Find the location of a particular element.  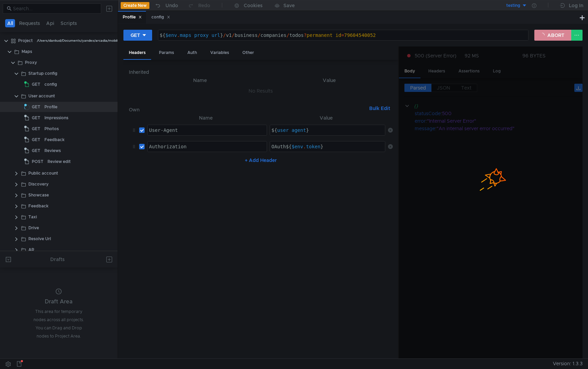

button: Requests is located at coordinates (29, 23).